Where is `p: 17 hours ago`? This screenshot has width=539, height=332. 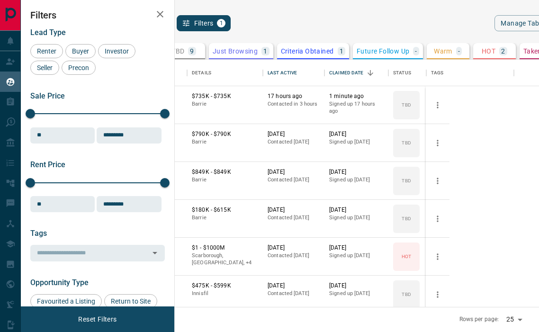
p: 17 hours ago is located at coordinates (294, 96).